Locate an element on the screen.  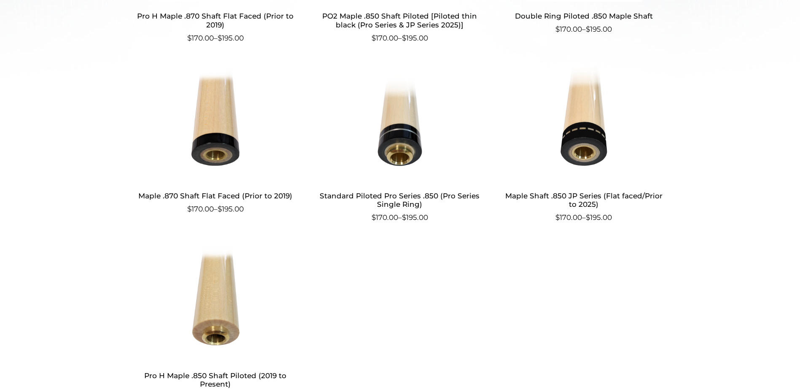
h2: Double Ring Piloted .850 Maple Shaft is located at coordinates (584, 16).